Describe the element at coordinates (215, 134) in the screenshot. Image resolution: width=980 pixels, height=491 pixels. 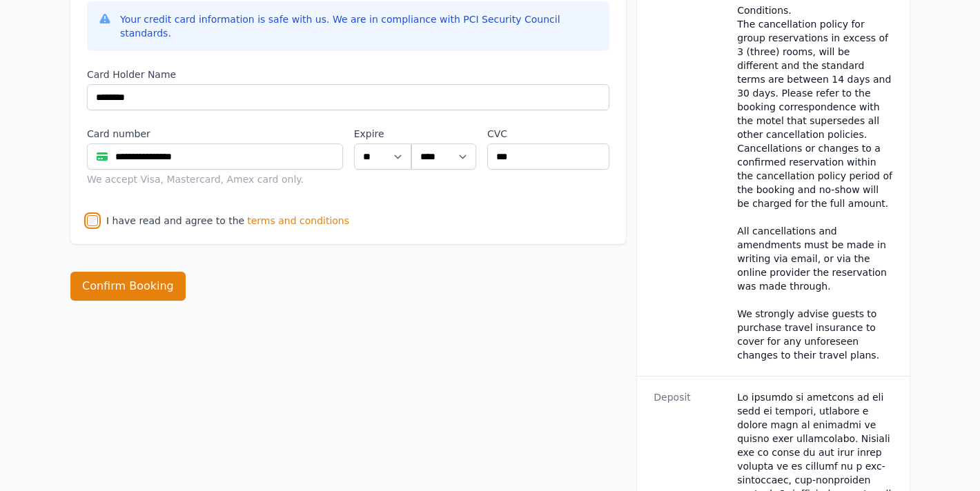
I see `label: Card number` at that location.